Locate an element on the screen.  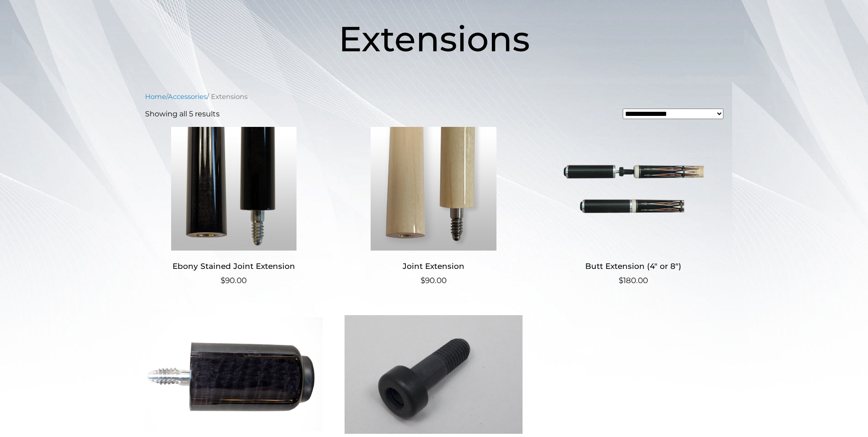
img: 2" Butt Extension is located at coordinates (234, 374).